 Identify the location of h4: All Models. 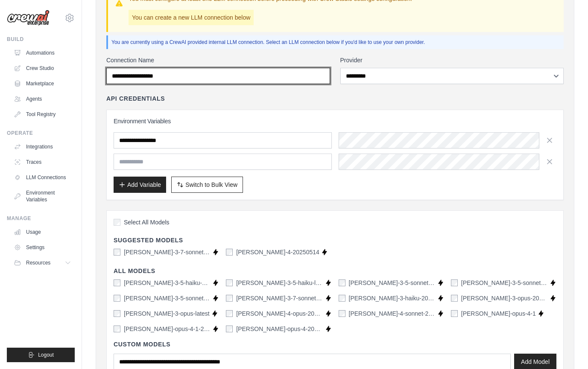
(335, 271).